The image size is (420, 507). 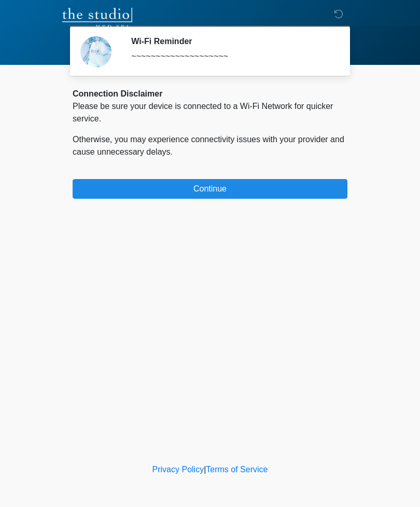 I want to click on a: Terms of Service, so click(x=236, y=469).